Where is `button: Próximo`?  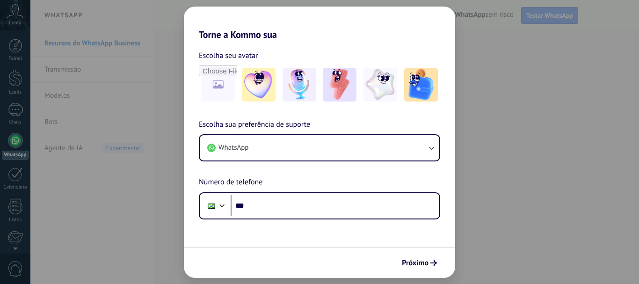
button: Próximo is located at coordinates (419, 263).